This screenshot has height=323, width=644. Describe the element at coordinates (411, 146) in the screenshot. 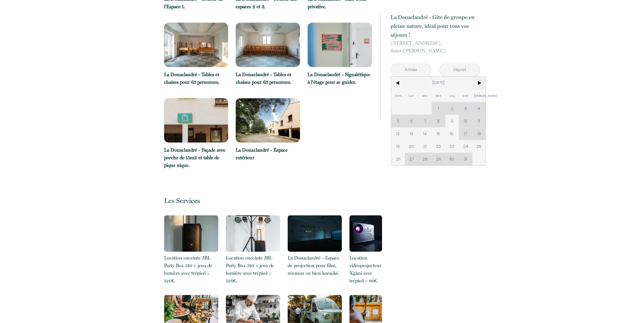

I see `span: 20` at that location.